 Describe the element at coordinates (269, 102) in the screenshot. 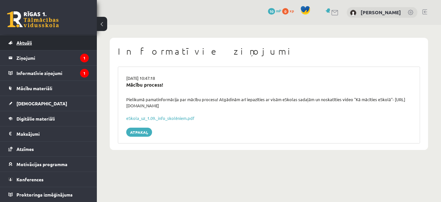

I see `div: Pielikumā pamatinformācija par mācību procesu! Atgādinām arī iepazīties ar visām eSkolas sadaļām ...` at that location.